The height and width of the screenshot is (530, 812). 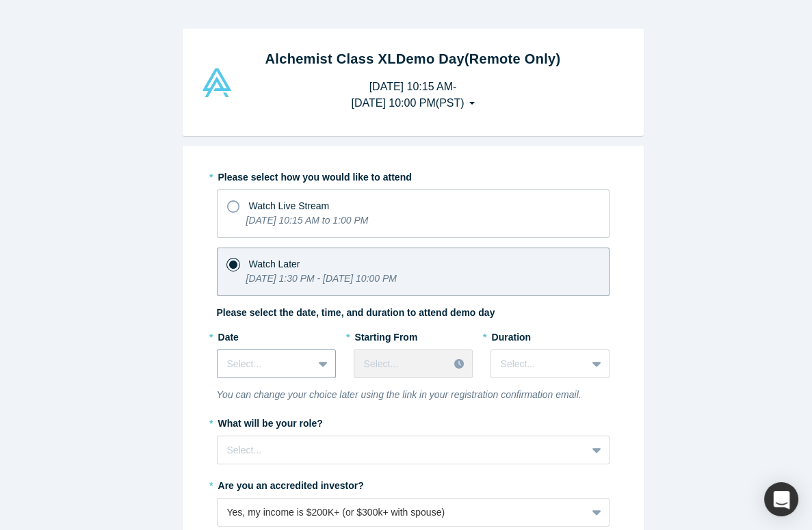 What do you see at coordinates (274, 264) in the screenshot?
I see `span: Watch Later` at bounding box center [274, 264].